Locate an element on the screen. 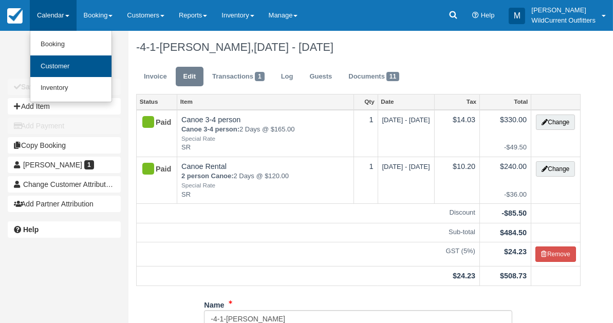 The width and height of the screenshot is (613, 323). i: Help is located at coordinates (476, 15).